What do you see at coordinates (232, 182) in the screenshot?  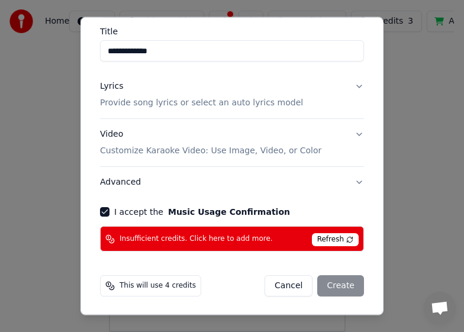 I see `button: Advanced` at bounding box center [232, 182].